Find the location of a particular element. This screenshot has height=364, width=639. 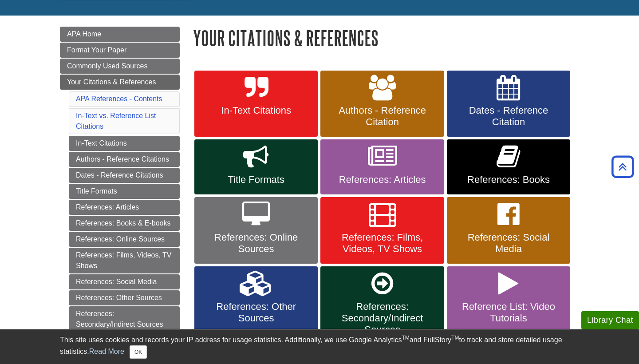

a: References: Books & E-books is located at coordinates (124, 223).